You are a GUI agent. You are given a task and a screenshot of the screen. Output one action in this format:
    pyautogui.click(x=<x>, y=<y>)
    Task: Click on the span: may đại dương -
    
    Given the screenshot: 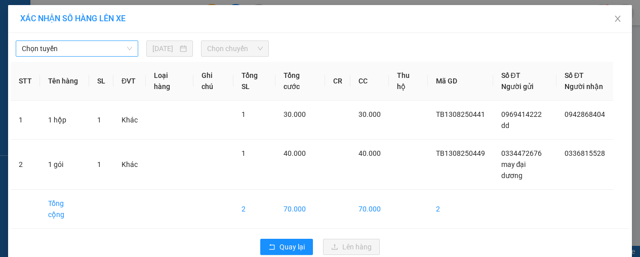 What is the action you would take?
    pyautogui.click(x=83, y=30)
    